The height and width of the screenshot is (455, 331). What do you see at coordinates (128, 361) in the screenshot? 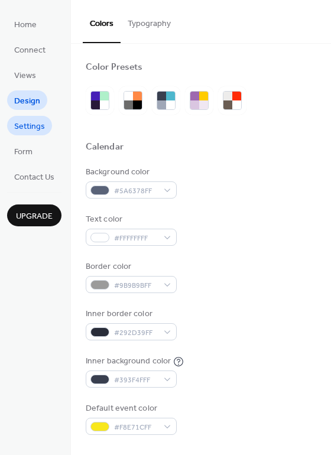
I see `div: Inner background color` at bounding box center [128, 361].